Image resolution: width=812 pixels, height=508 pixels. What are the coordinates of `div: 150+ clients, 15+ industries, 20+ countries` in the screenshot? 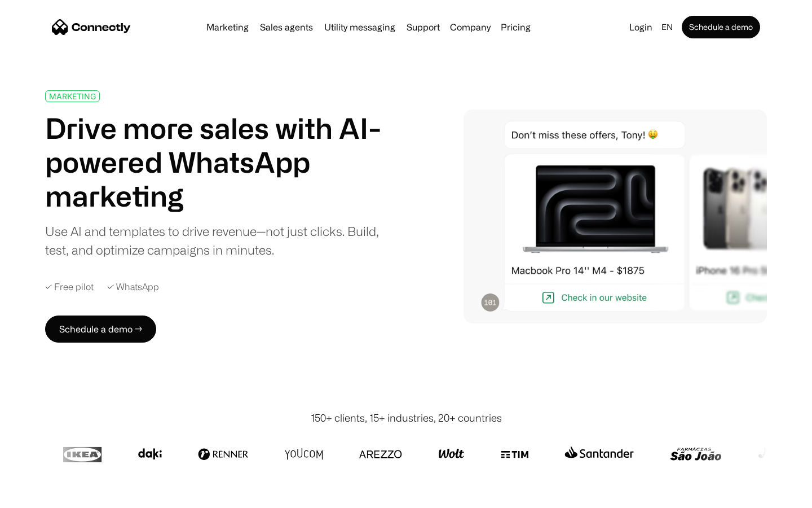 It's located at (406, 418).